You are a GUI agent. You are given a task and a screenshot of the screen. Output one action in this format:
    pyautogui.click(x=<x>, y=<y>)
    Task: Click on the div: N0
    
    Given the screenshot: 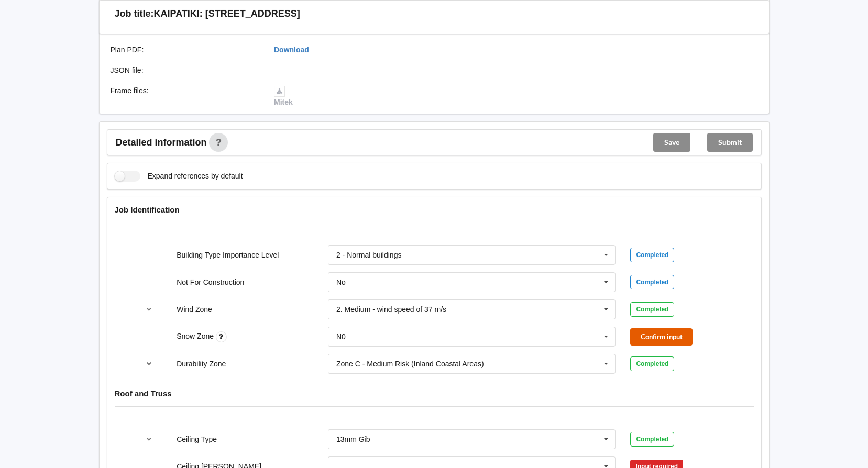 What is the action you would take?
    pyautogui.click(x=341, y=336)
    